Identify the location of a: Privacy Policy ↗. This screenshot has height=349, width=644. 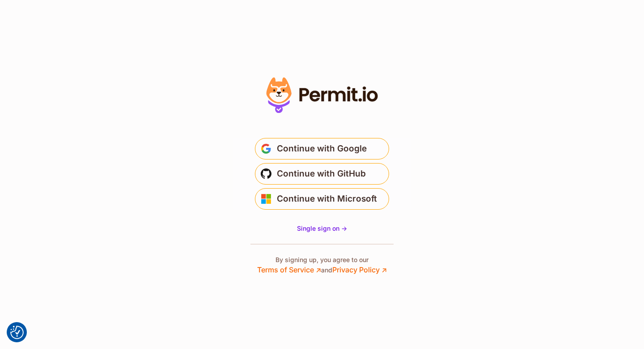
(359, 270).